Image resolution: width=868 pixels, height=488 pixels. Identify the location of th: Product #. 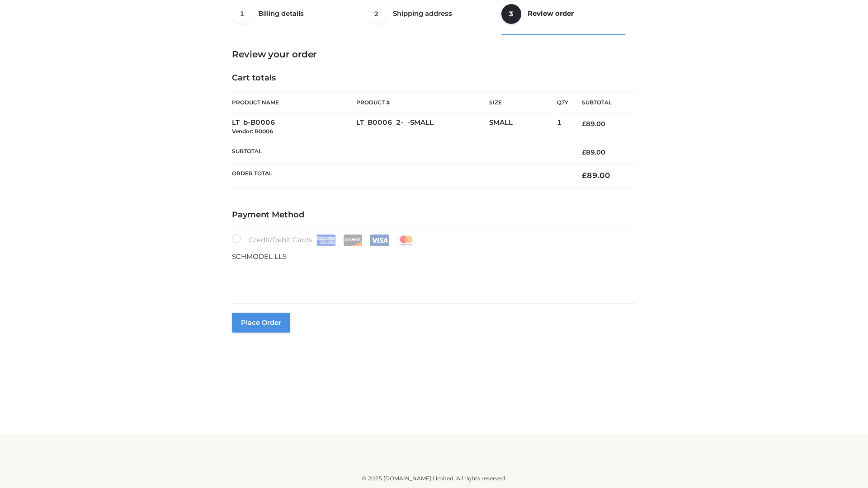
(423, 103).